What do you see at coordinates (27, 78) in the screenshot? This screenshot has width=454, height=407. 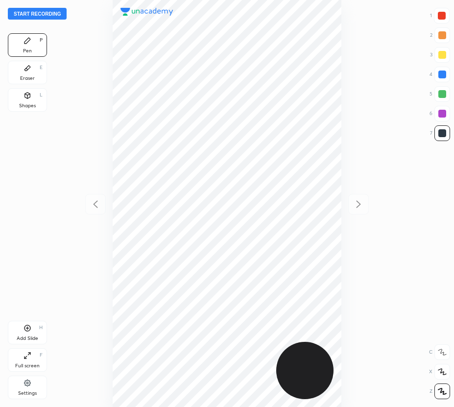 I see `div: Eraser` at bounding box center [27, 78].